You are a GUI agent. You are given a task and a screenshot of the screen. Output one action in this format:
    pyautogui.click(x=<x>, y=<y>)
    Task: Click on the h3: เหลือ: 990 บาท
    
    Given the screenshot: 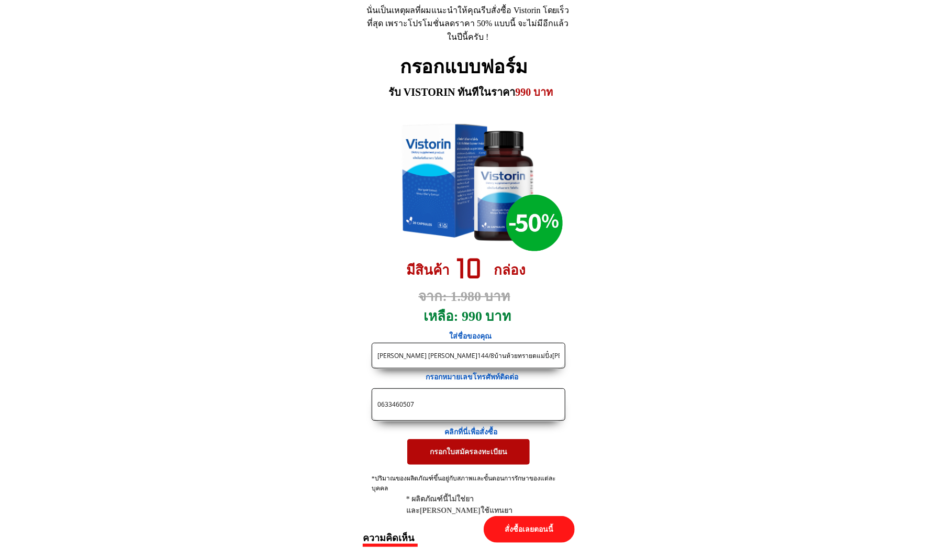 What is the action you would take?
    pyautogui.click(x=471, y=316)
    